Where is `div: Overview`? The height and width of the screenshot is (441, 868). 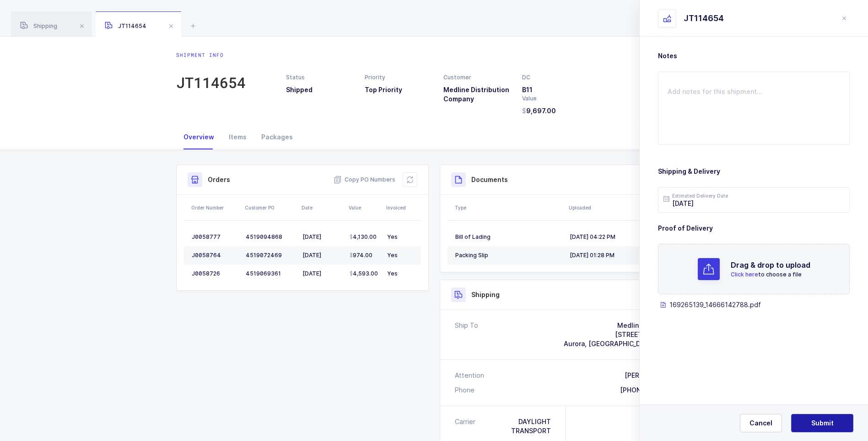
div: Overview is located at coordinates (199, 137).